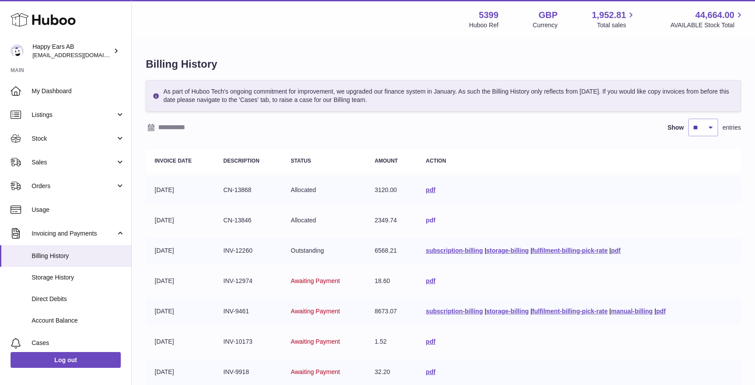 The width and height of the screenshot is (755, 385). What do you see at coordinates (391, 190) in the screenshot?
I see `td: 3120.00` at bounding box center [391, 190].